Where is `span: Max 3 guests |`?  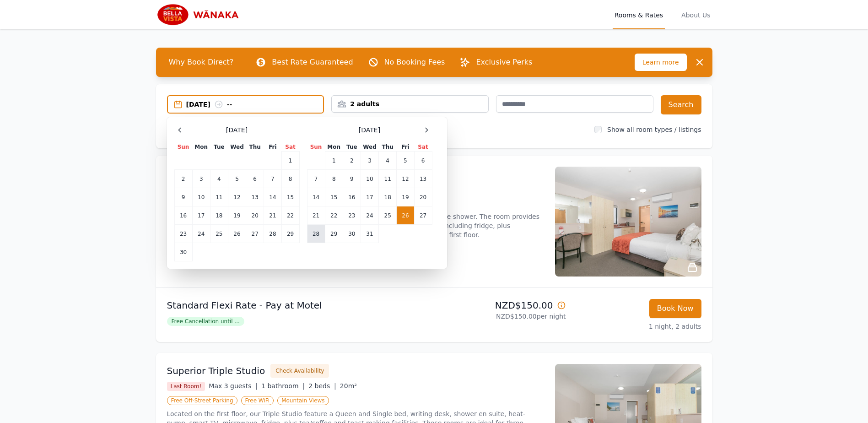
span: Max 3 guests | is located at coordinates (233, 385).